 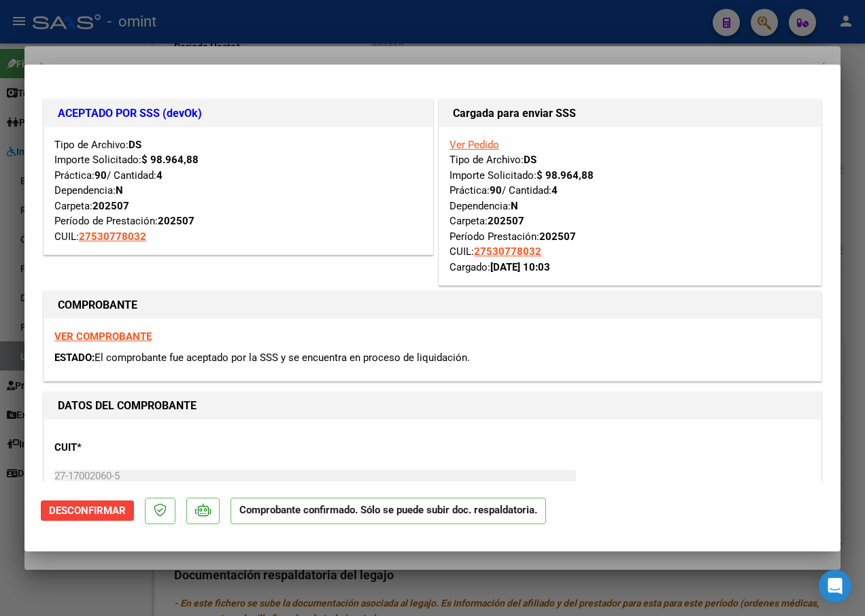 What do you see at coordinates (168, 447) in the screenshot?
I see `p: CUIT` at bounding box center [168, 447].